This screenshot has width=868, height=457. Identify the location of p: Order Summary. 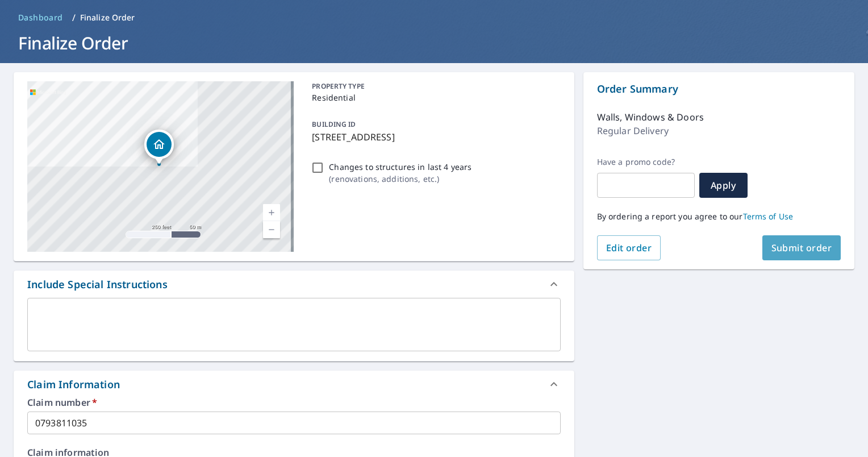
(718, 88).